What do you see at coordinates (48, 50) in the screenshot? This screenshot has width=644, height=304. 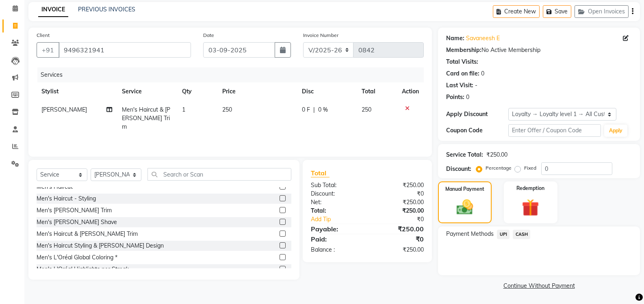 I see `button: +91` at bounding box center [48, 50].